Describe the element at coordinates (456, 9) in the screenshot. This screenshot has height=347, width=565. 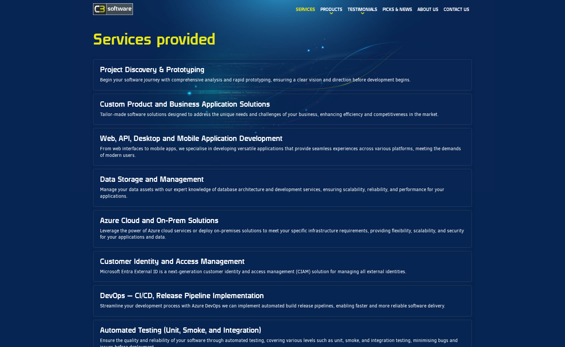
I see `a: Contact Us` at that location.